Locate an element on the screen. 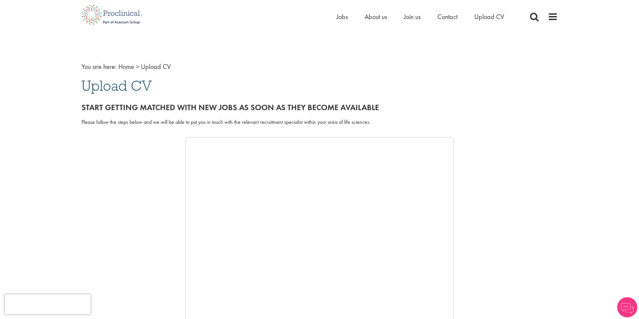  a: Join us is located at coordinates (412, 17).